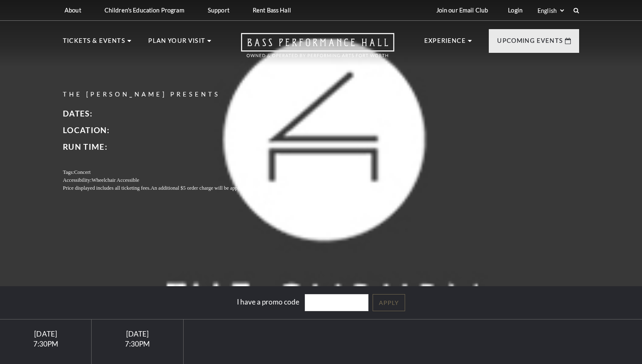 The image size is (642, 364). What do you see at coordinates (115, 180) in the screenshot?
I see `span: Wheelchair Accessible` at bounding box center [115, 180].